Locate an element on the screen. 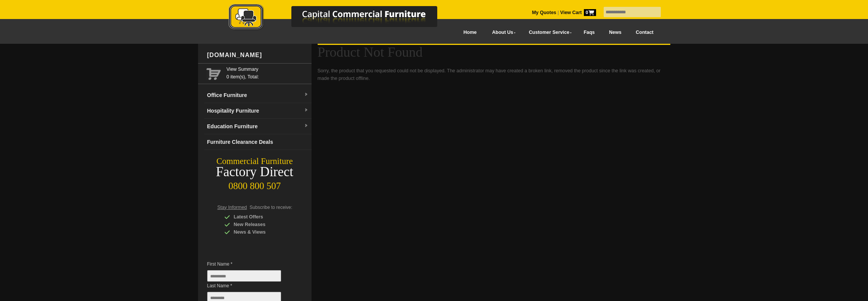 The width and height of the screenshot is (868, 301). a: News is located at coordinates (615, 32).